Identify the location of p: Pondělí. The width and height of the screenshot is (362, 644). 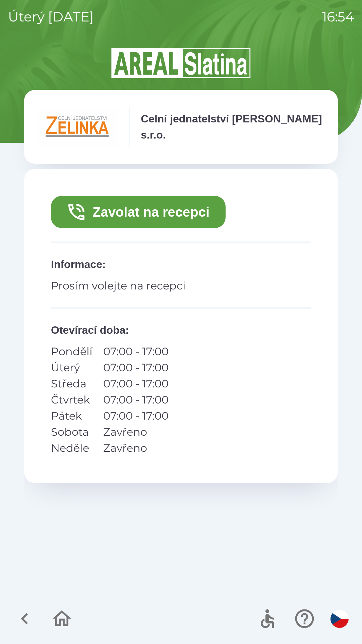
(72, 352).